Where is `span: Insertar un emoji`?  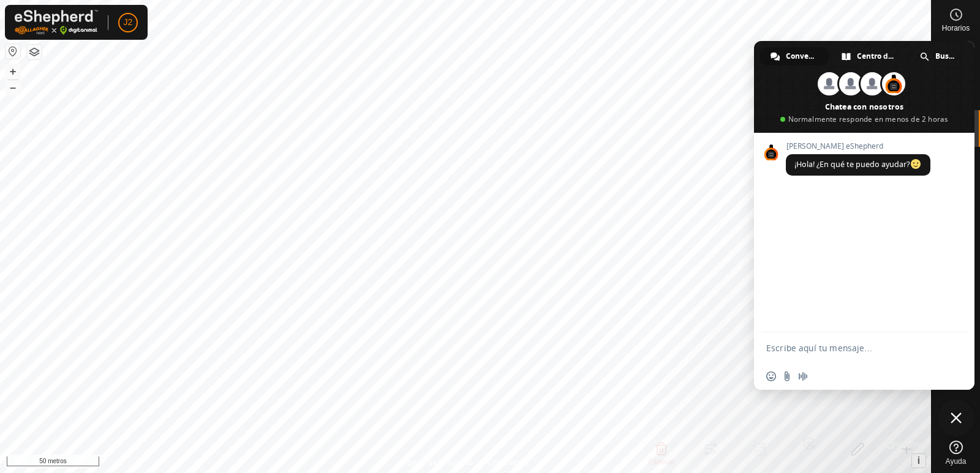 span: Insertar un emoji is located at coordinates (771, 376).